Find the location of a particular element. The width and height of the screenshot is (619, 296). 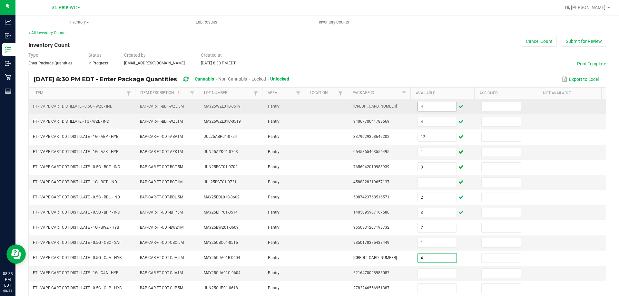

span: FT - VAPE CART CDT DISTILLATE - 1G - ABP - HYB is located at coordinates (75, 137).